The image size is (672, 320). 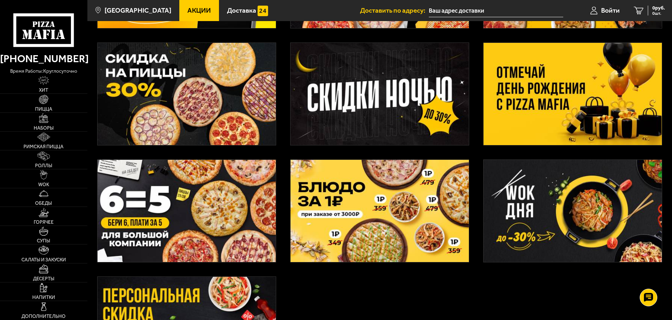 What do you see at coordinates (44, 203) in the screenshot?
I see `span: Обеды` at bounding box center [44, 203].